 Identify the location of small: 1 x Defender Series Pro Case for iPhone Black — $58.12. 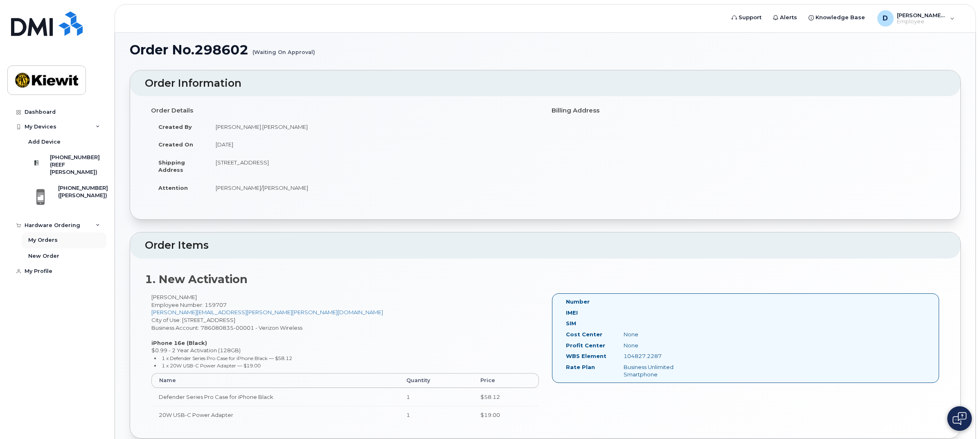
(227, 358).